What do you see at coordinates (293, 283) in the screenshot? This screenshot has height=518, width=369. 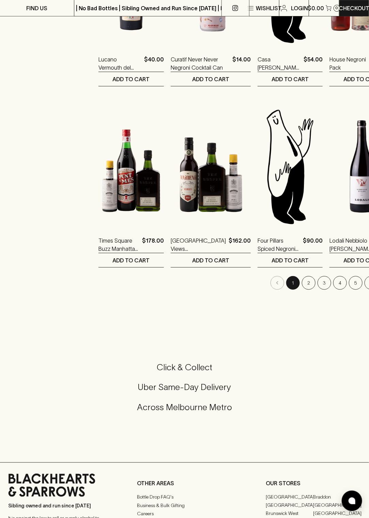 I see `button: page 1` at bounding box center [293, 283].